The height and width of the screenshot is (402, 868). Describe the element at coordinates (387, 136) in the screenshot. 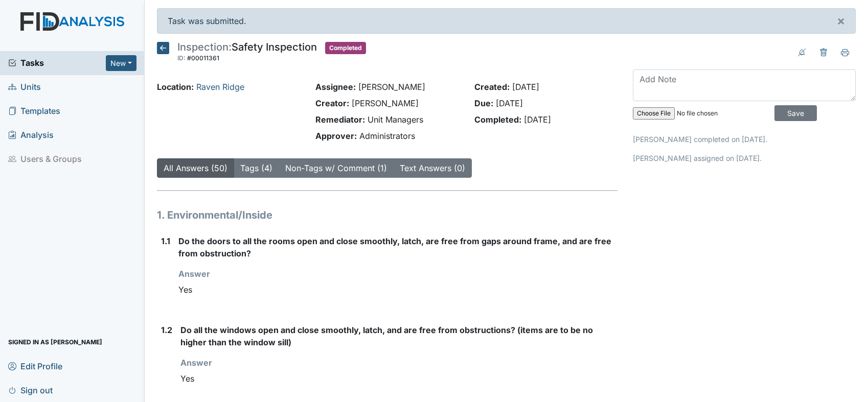

I see `span: Administrators` at that location.